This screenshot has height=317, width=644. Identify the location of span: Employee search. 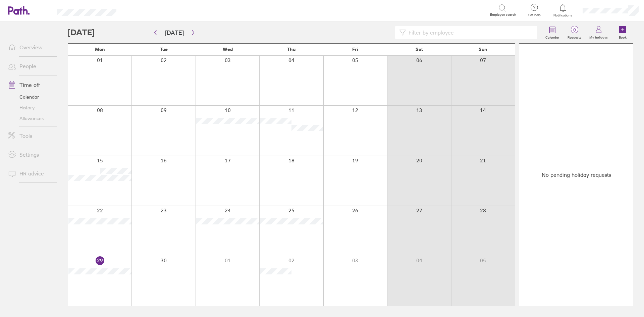
(503, 15).